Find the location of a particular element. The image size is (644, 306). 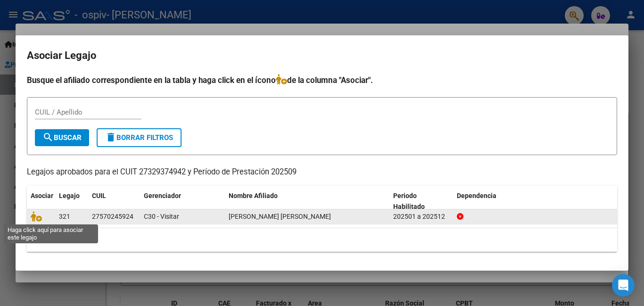

datatable-header-cell: Nombre Afiliado is located at coordinates (307, 201).